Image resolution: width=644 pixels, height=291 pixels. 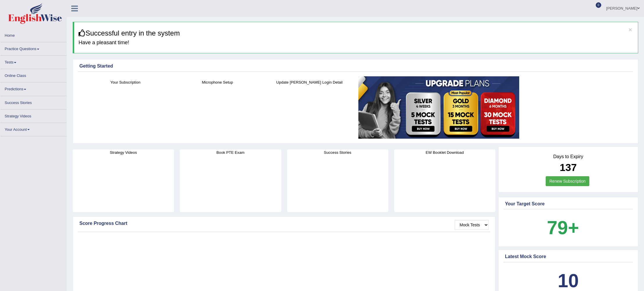 I want to click on h4: Days to Expiry, so click(x=568, y=157).